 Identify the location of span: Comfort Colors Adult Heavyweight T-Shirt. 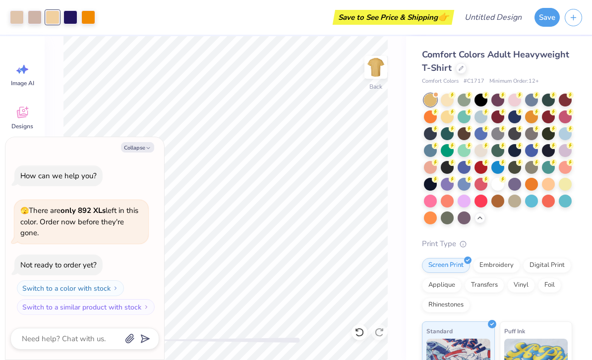
(495, 61).